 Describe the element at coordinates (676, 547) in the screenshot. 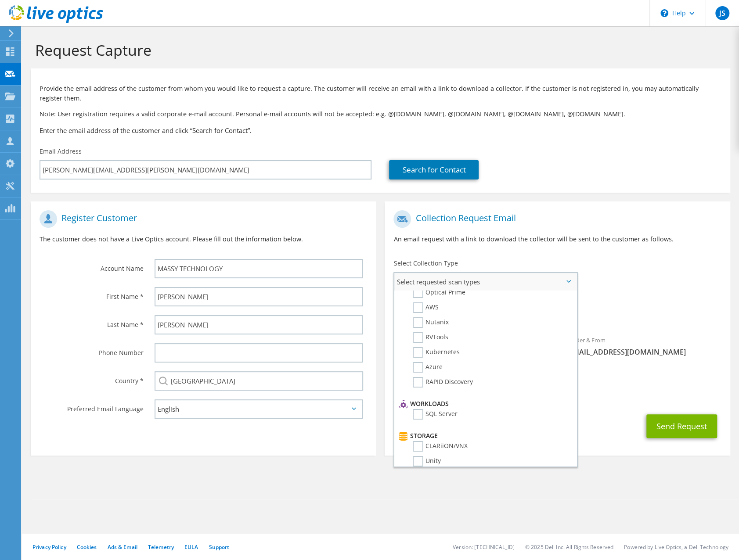

I see `li: Powered by Live Optics, a Dell Technology` at that location.